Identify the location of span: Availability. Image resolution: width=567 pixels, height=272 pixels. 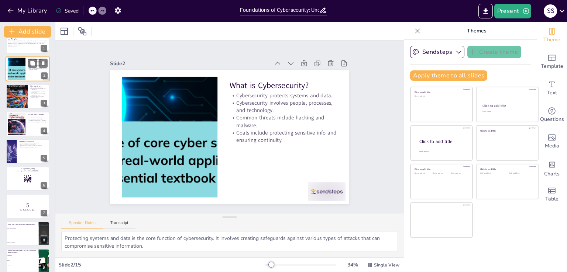
(23, 265).